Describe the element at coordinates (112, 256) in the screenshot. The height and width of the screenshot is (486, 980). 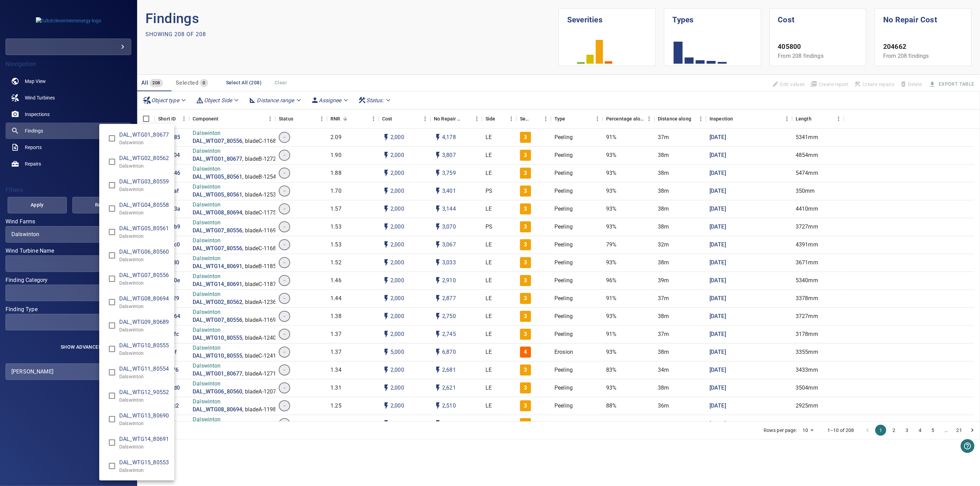
I see `span: DAL_WTG06_80560 / Dalswinton DAL_WTG06_80560 / Dalswinton` at that location.